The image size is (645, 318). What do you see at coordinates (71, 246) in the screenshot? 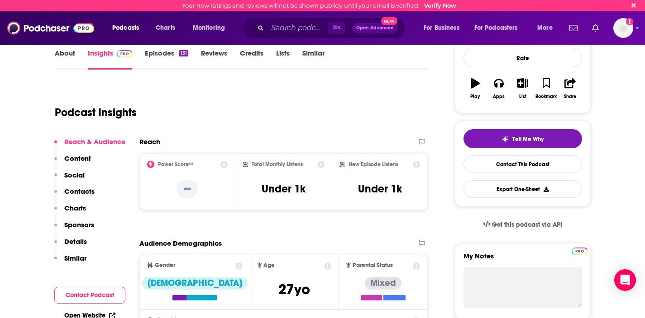
I see `button: Details` at bounding box center [71, 246].